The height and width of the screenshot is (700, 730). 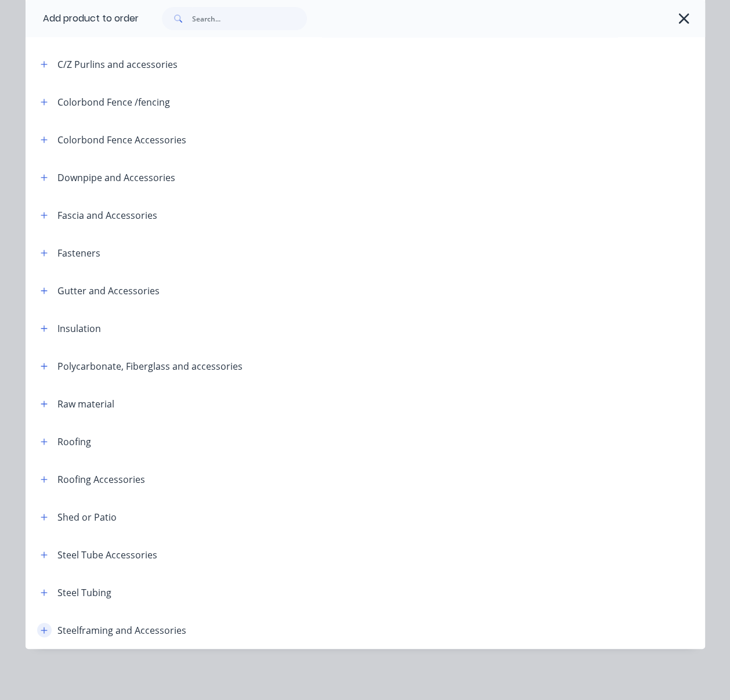 I want to click on div: Gutter and Accessories, so click(x=109, y=291).